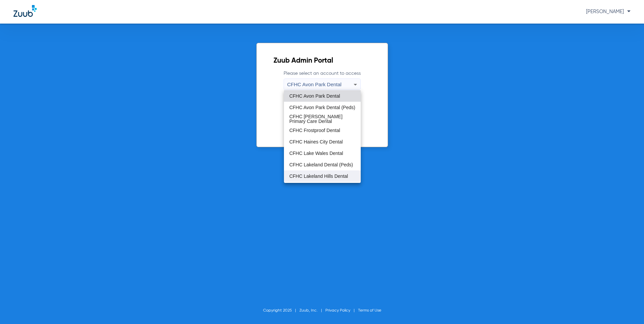 The width and height of the screenshot is (644, 324). I want to click on span: CFHC Lakeland Dental (Peds), so click(321, 164).